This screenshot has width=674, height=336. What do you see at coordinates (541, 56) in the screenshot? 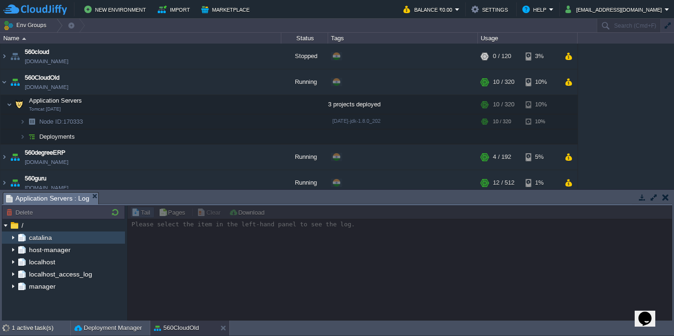
I see `div: 3%` at bounding box center [541, 56].